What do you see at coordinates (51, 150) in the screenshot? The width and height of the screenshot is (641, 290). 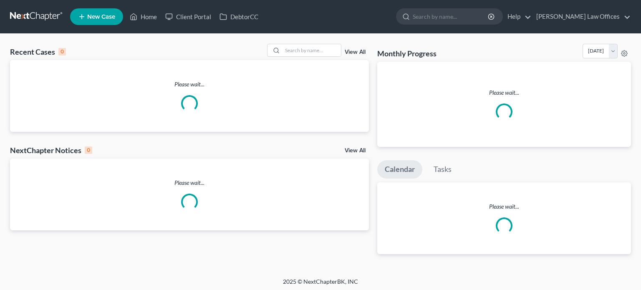 I see `div: NextChapter Notices` at bounding box center [51, 150].